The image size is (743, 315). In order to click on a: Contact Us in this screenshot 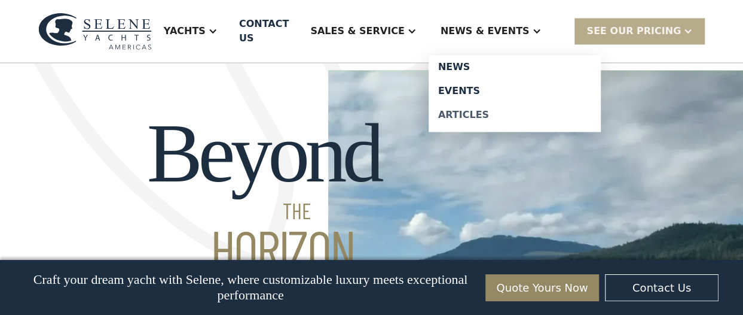, I will do `click(662, 287)`.